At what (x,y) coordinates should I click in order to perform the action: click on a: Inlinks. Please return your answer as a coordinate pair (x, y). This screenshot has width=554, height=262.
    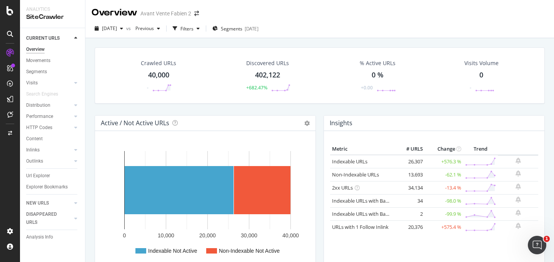
    Looking at the image, I should click on (49, 150).